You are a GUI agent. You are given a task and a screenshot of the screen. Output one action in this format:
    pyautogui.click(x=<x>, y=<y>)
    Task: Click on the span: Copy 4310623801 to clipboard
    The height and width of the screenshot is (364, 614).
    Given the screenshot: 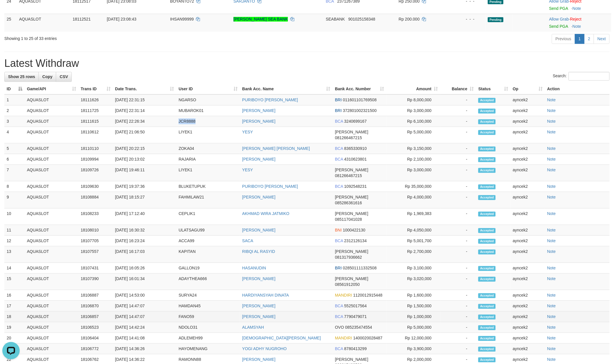 What is the action you would take?
    pyautogui.click(x=355, y=159)
    